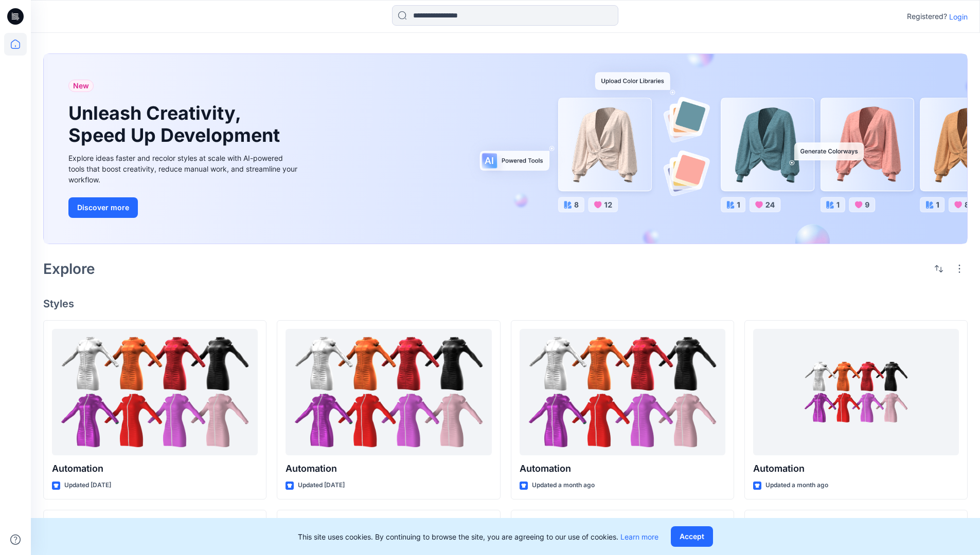 The width and height of the screenshot is (980, 555). Describe the element at coordinates (81, 86) in the screenshot. I see `span: New` at that location.